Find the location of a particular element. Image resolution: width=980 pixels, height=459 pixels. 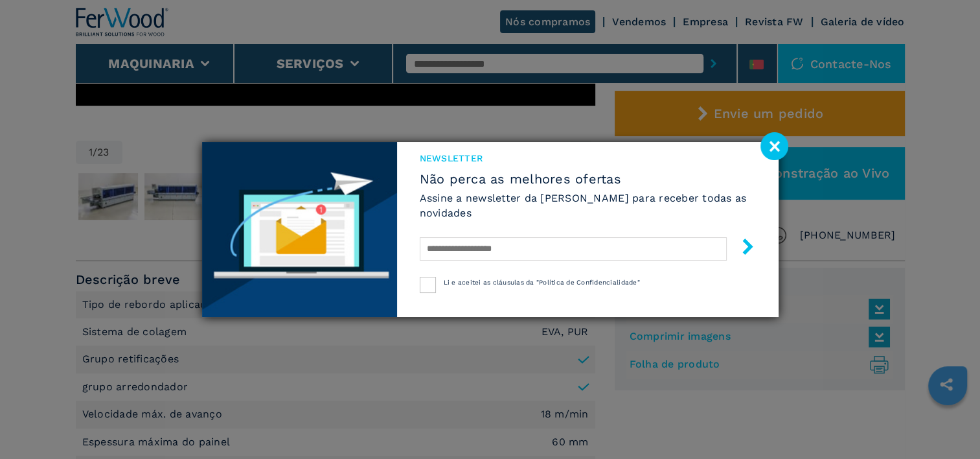

span: Li e aceitei as cláusulas da "Política de Confidencialidade" is located at coordinates (541, 282).